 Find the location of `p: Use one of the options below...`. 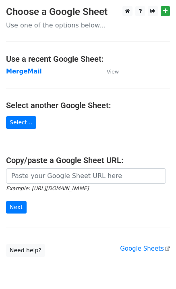

p: Use one of the options below... is located at coordinates (88, 25).